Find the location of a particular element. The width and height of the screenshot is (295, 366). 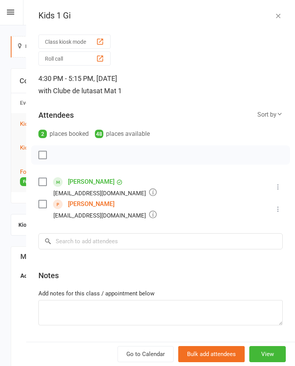

strong: Active / Suspended Members is located at coordinates (58, 276).